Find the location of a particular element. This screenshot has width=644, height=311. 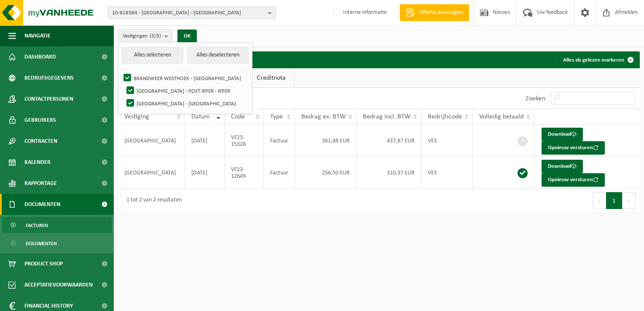

span: Bedrag incl. BTW is located at coordinates (387, 117).